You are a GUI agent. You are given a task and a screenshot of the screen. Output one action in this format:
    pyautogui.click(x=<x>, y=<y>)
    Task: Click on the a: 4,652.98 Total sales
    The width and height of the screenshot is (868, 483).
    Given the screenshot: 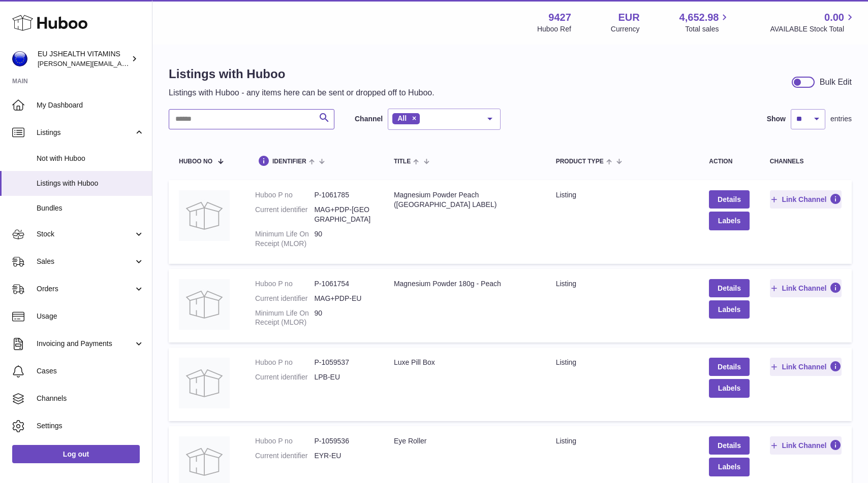 What is the action you would take?
    pyautogui.click(x=704, y=22)
    